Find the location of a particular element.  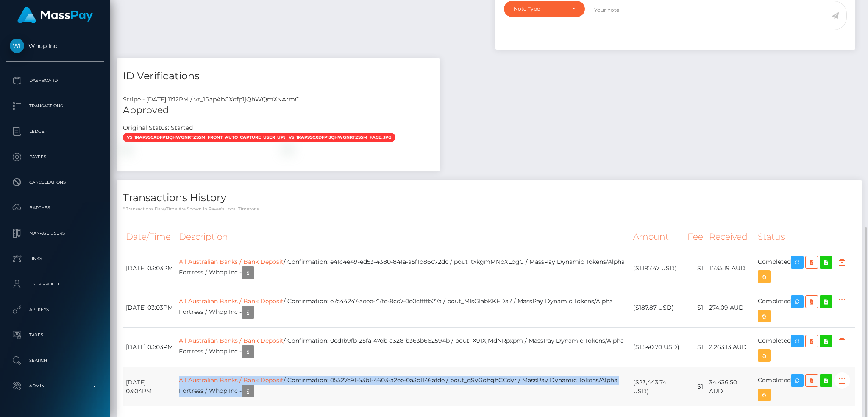

a: Payees is located at coordinates (55, 157).